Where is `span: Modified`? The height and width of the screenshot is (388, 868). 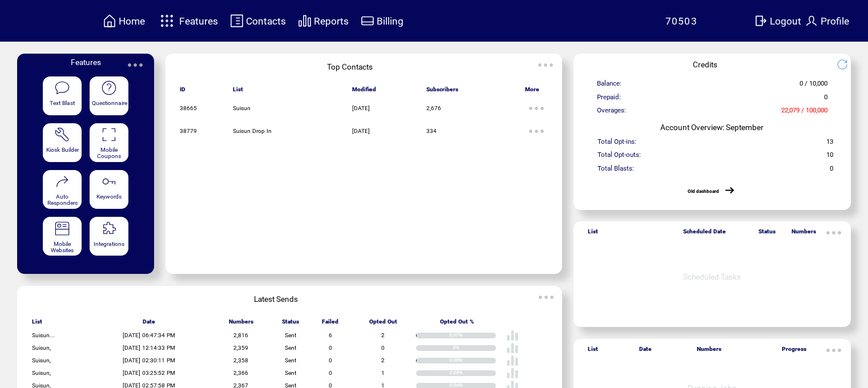
span: Modified is located at coordinates (364, 92).